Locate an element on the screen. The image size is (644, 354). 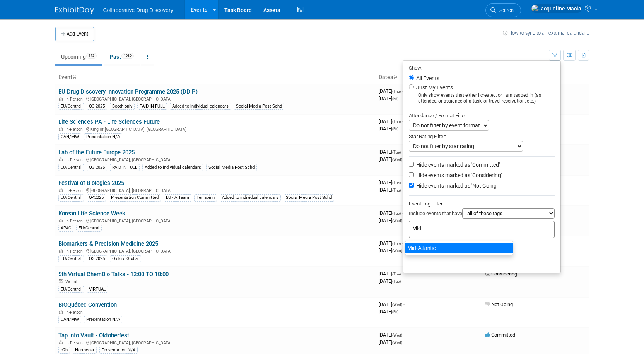
div: Terrapinn is located at coordinates (206, 198).